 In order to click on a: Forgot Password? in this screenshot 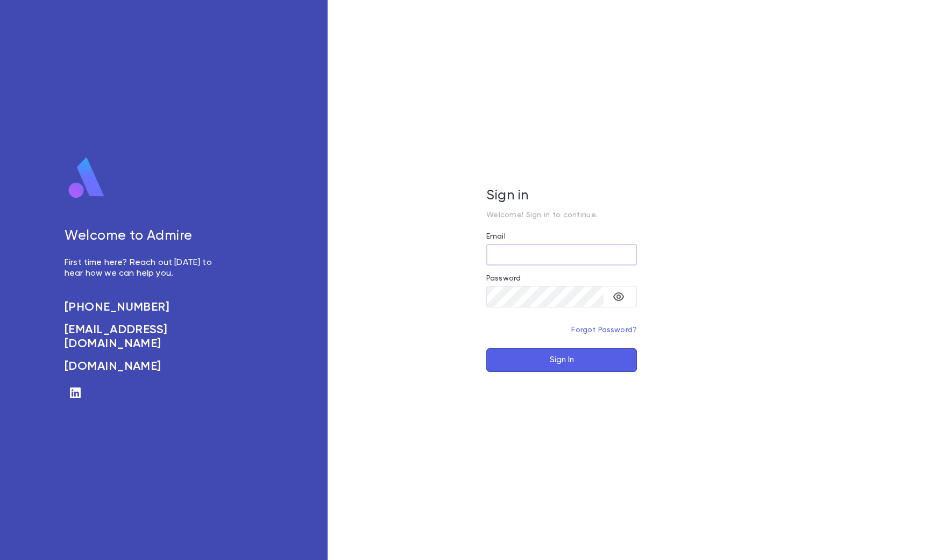, I will do `click(604, 331)`.